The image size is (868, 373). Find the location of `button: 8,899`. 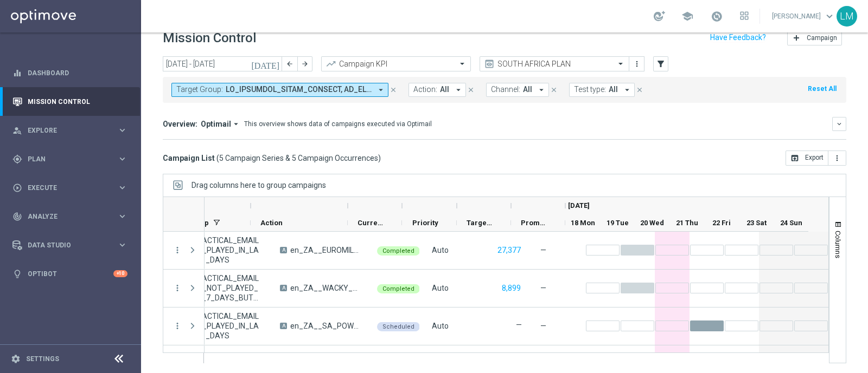

button: 8,899 is located at coordinates (510, 289).